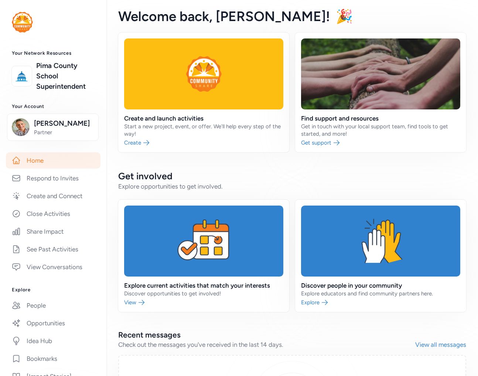 This screenshot has height=376, width=478. I want to click on h3: Your Account, so click(53, 106).